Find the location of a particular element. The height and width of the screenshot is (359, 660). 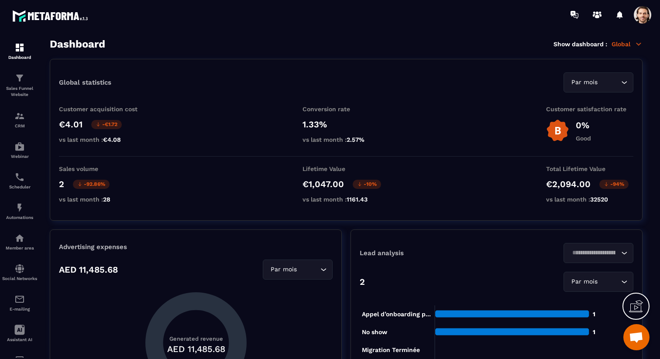

a: schedulerschedulerScheduler is located at coordinates (20, 181).